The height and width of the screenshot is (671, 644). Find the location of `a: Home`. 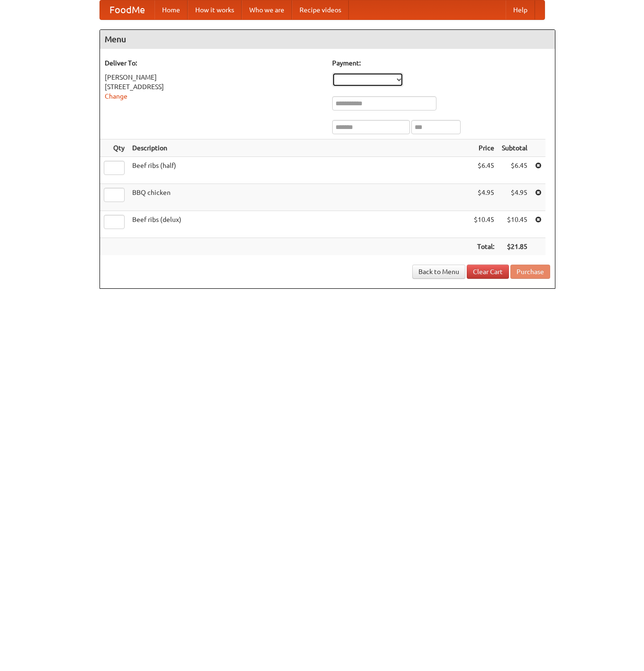

a: Home is located at coordinates (171, 10).